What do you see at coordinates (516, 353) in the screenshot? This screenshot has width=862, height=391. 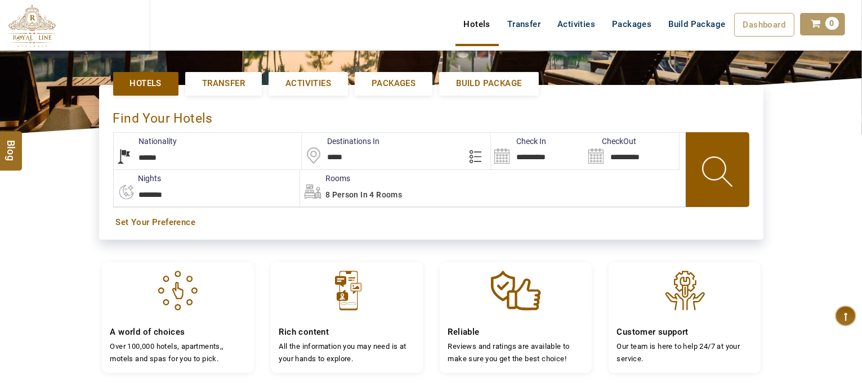 I see `p: Reviews and ratings are available to make sure you get the best choice!` at bounding box center [516, 353].